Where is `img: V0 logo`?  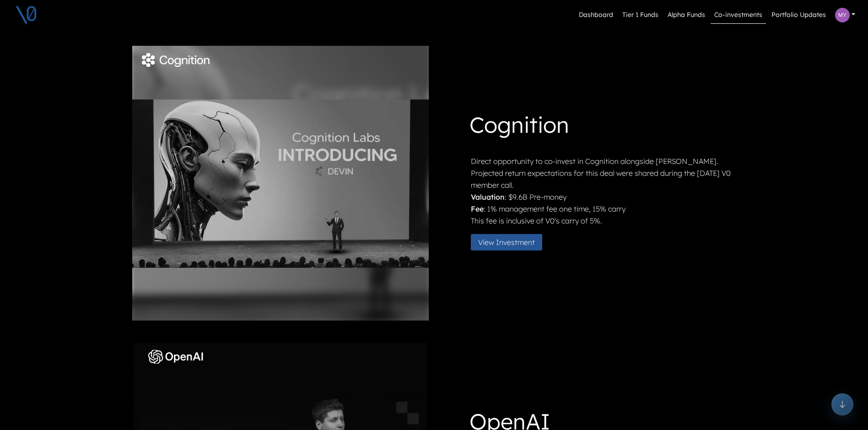 img: V0 logo is located at coordinates (26, 15).